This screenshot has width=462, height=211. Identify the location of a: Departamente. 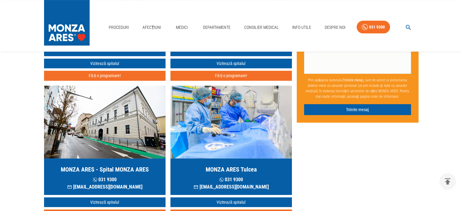
(217, 27).